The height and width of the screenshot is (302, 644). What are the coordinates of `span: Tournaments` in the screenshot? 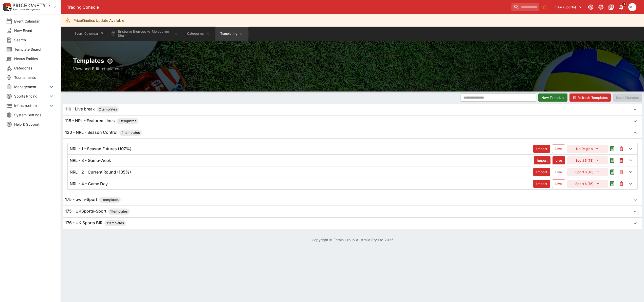 It's located at (34, 77).